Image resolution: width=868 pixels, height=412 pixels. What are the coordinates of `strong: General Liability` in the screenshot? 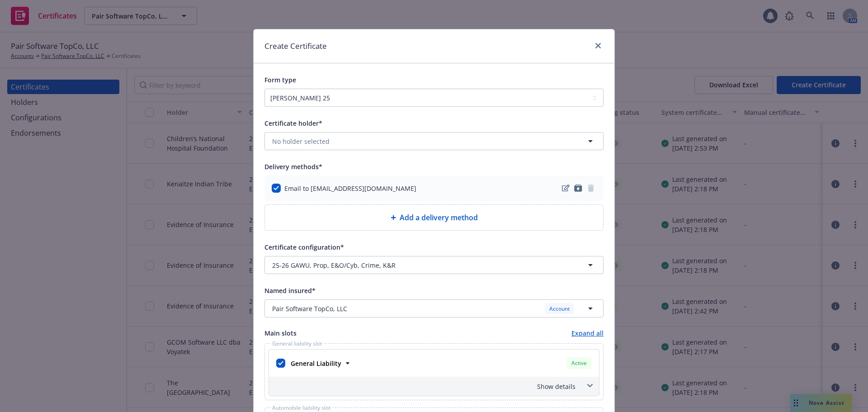 It's located at (316, 363).